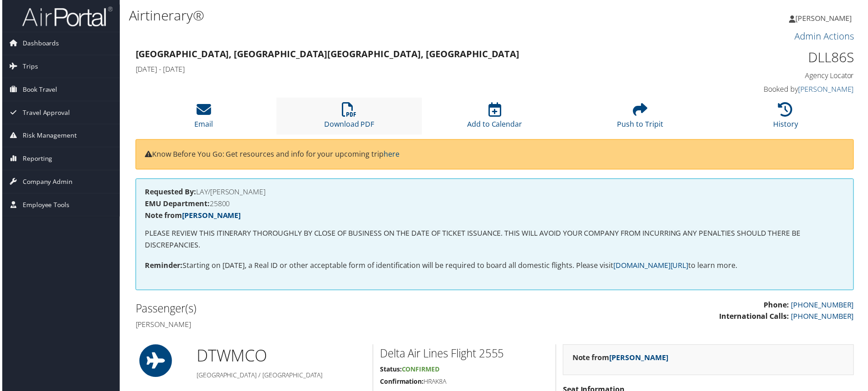 The height and width of the screenshot is (391, 868). What do you see at coordinates (28, 67) in the screenshot?
I see `span: Trips` at bounding box center [28, 67].